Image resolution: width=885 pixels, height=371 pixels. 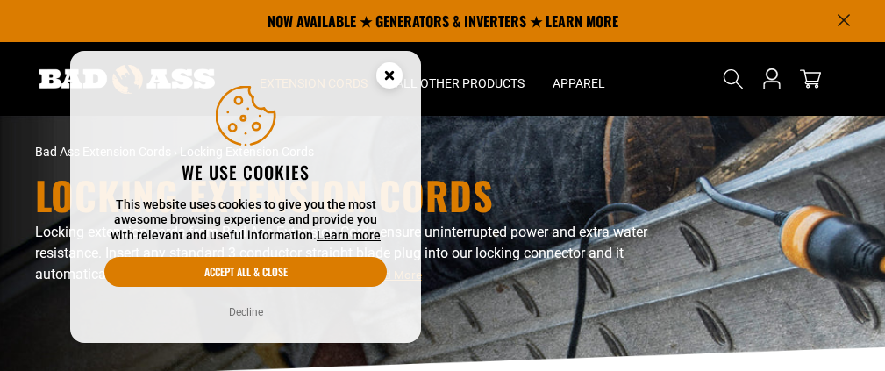 I want to click on aside: Cookie Consent, so click(x=246, y=197).